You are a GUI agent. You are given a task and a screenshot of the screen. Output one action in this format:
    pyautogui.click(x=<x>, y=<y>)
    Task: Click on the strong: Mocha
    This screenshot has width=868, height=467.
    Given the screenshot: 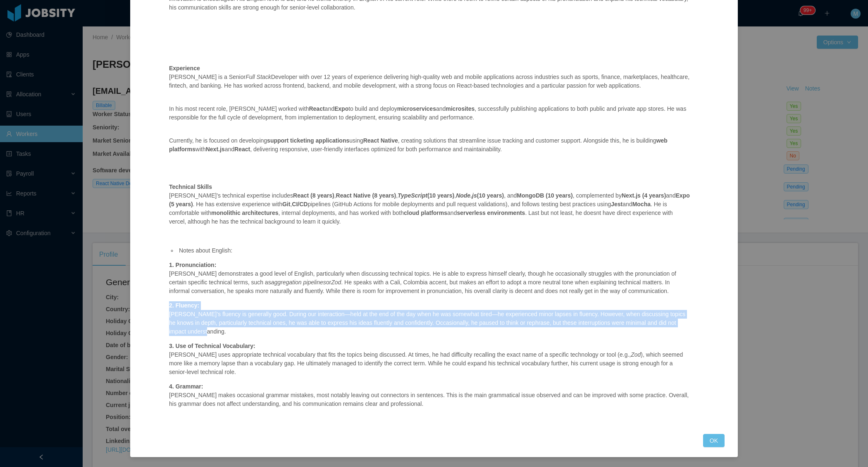 What is the action you would take?
    pyautogui.click(x=641, y=204)
    